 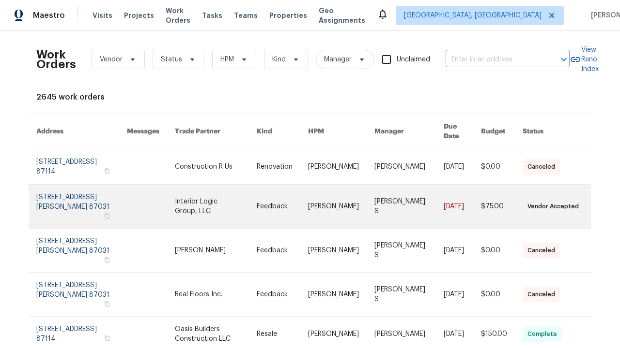 What do you see at coordinates (584, 60) in the screenshot?
I see `div: View Reno Index` at bounding box center [584, 60].